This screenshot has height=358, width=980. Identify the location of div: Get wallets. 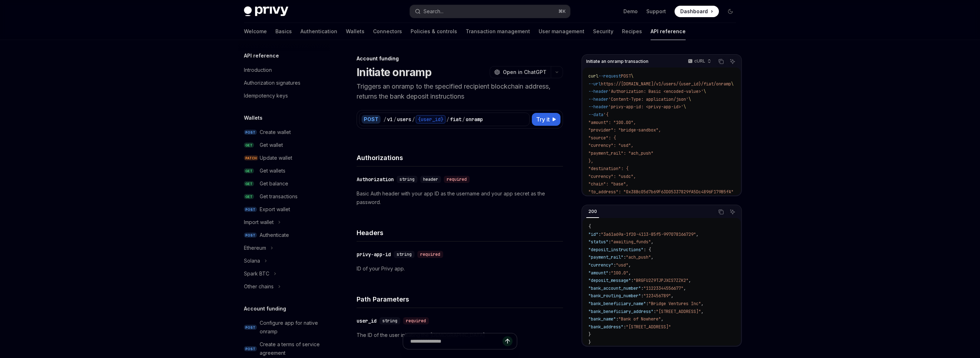
(272, 171).